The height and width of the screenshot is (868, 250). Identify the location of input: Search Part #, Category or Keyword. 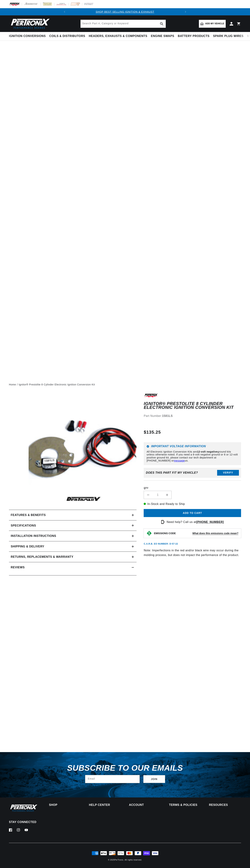
(123, 24).